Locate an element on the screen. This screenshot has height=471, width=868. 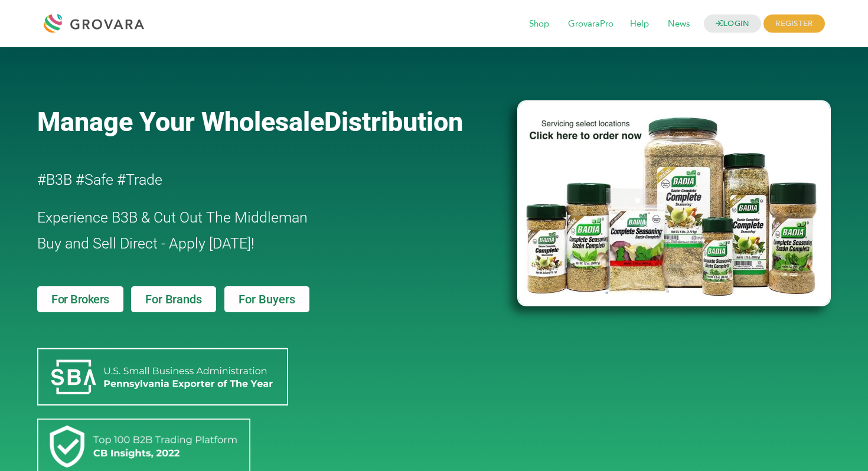
a: News is located at coordinates (678, 24).